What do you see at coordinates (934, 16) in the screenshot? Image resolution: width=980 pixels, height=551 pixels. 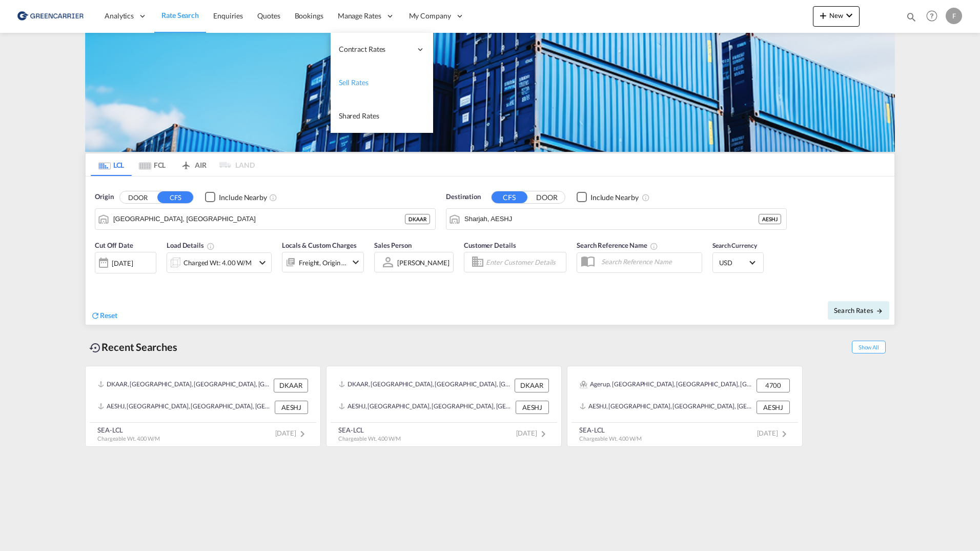 I see `div: Help` at bounding box center [934, 16].